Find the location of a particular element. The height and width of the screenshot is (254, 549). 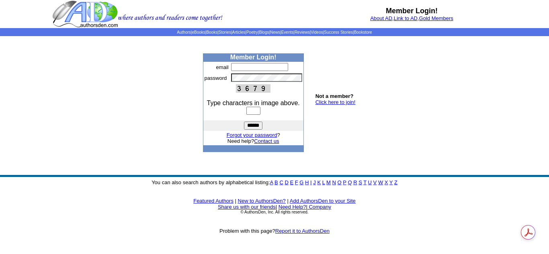

a: Contact us is located at coordinates (266, 141).